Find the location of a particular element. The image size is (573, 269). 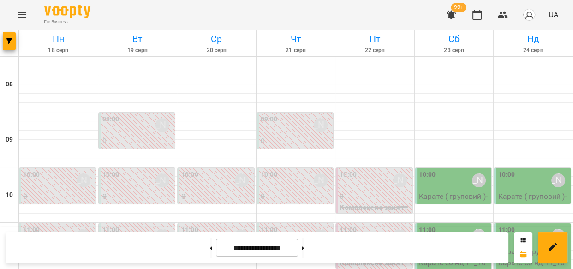

h6: 09 is located at coordinates (9, 140).